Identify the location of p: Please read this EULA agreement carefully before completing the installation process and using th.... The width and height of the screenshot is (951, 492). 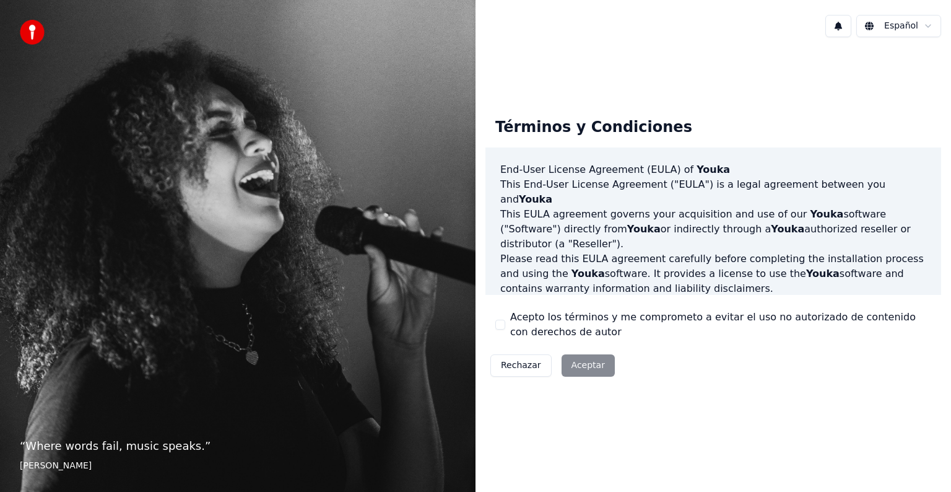
(713, 274).